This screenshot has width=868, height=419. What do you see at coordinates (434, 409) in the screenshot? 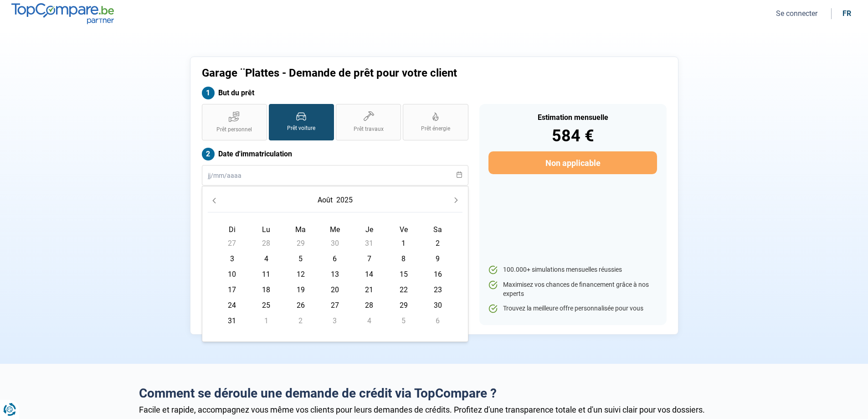
I see `div: Facile et rapide, accompagnez vous même vos clients pour leurs demandes de crédits. Profitez d'un...` at bounding box center [434, 409].